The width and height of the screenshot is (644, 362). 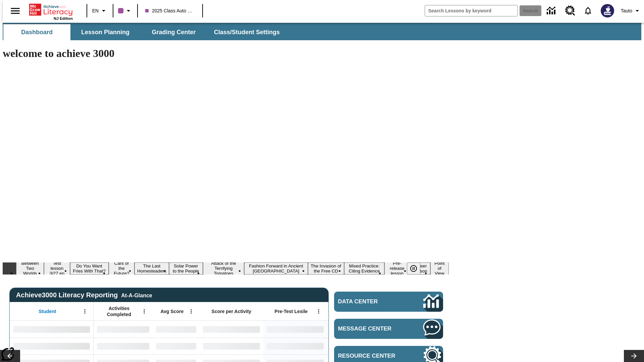 What do you see at coordinates (608, 11) in the screenshot?
I see `img: Avatar` at bounding box center [608, 11].